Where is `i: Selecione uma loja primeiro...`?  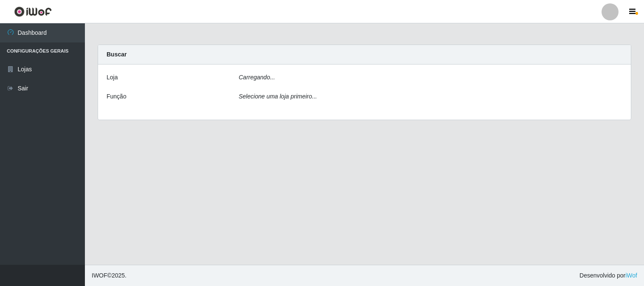 i: Selecione uma loja primeiro... is located at coordinates (278, 96).